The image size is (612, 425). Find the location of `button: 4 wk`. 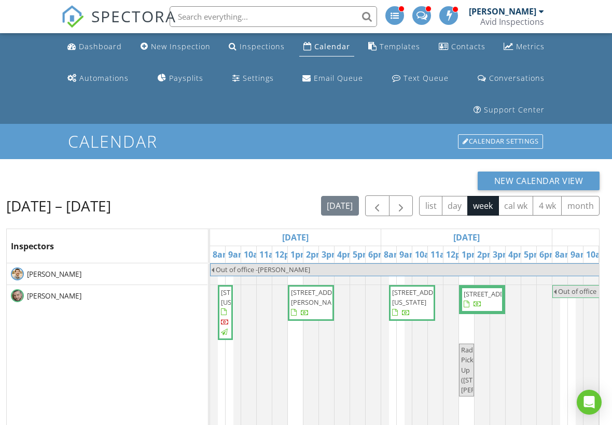

button: 4 wk is located at coordinates (547, 206).